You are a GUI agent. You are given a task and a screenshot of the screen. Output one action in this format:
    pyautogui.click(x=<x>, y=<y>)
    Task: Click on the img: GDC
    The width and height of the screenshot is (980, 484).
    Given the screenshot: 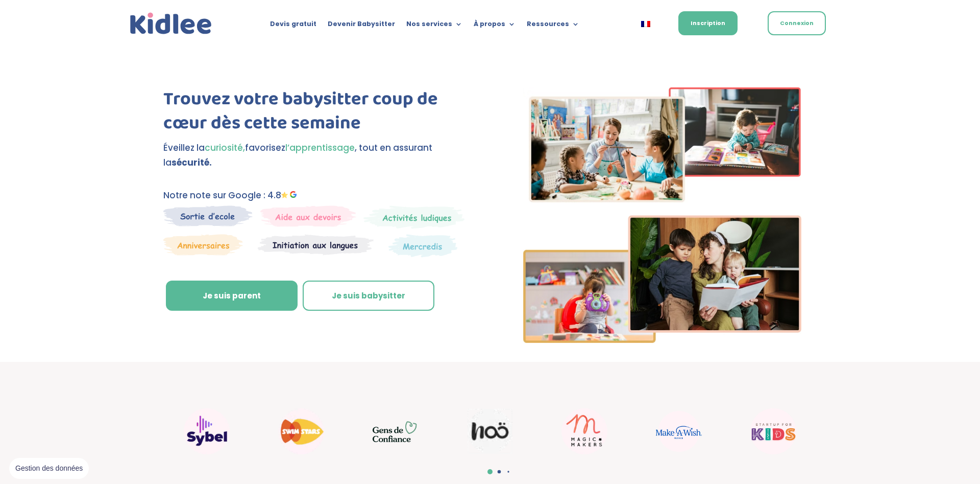 What is the action you would take?
    pyautogui.click(x=396, y=432)
    